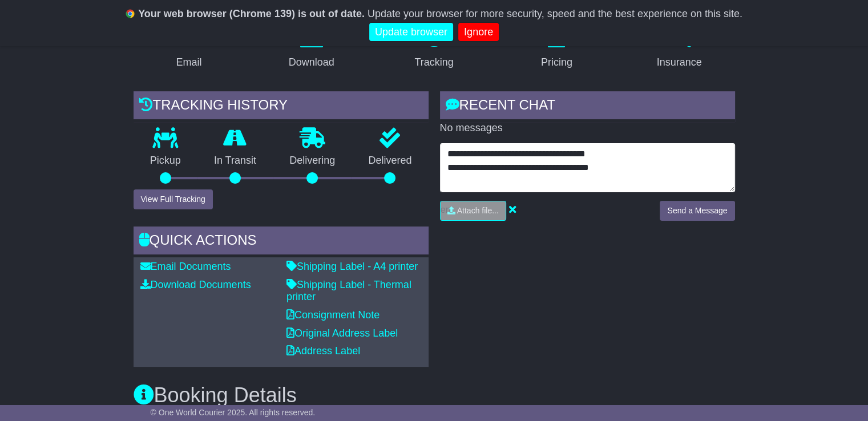 The width and height of the screenshot is (868, 421). Describe the element at coordinates (342, 333) in the screenshot. I see `a: Original Address Label` at that location.